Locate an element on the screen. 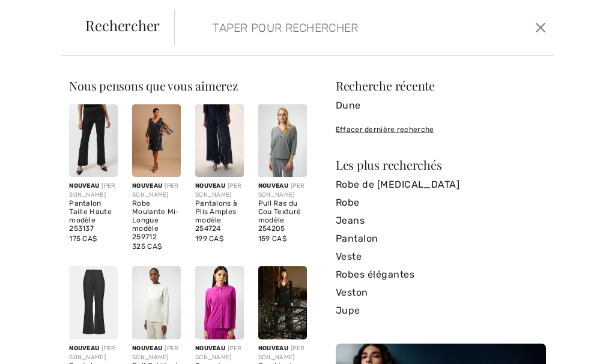 The image size is (615, 364). img: Pull Col Haut modèle 254034. Black is located at coordinates (156, 302).